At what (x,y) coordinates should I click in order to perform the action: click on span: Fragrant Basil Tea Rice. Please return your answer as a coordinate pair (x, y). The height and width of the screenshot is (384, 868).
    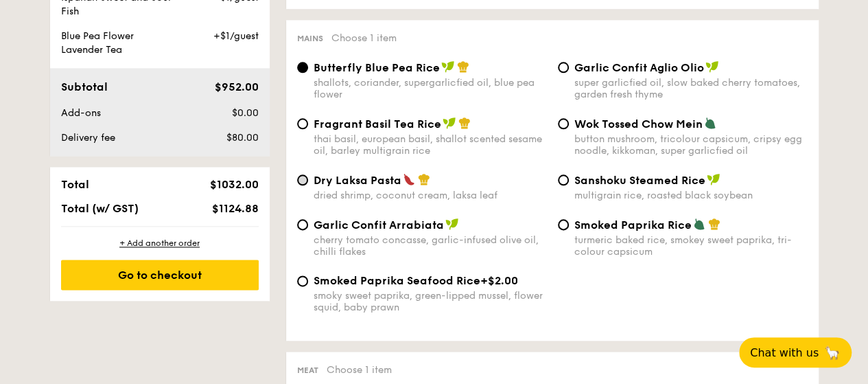
    Looking at the image, I should click on (377, 123).